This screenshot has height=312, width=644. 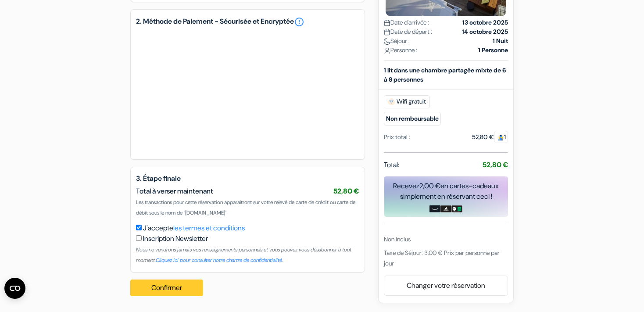 What do you see at coordinates (15, 288) in the screenshot?
I see `button: Ouvrir le widget CMP` at bounding box center [15, 288].